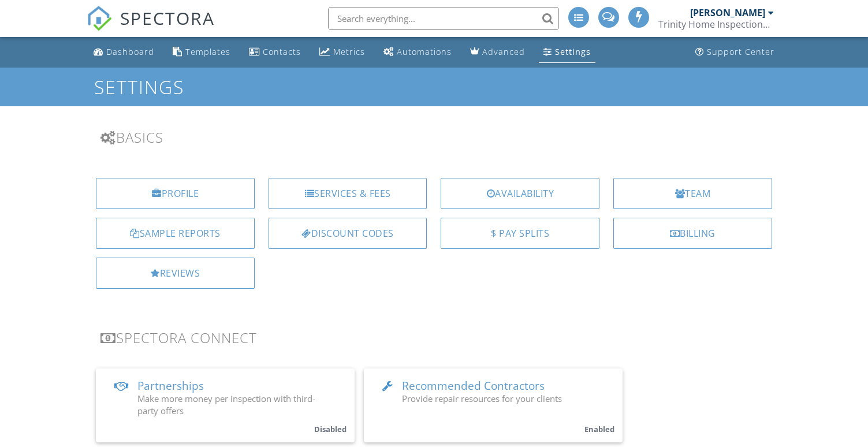 Image resolution: width=868 pixels, height=447 pixels. I want to click on div: Settings, so click(573, 51).